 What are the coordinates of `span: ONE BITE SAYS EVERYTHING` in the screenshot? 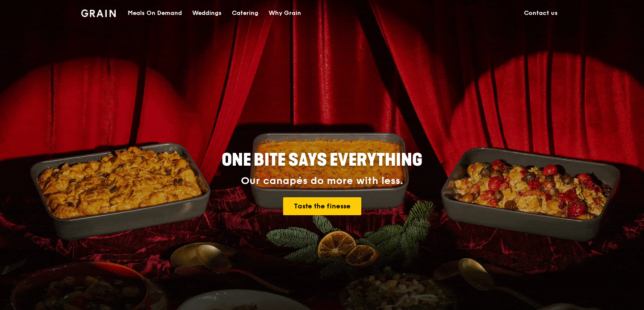 It's located at (322, 160).